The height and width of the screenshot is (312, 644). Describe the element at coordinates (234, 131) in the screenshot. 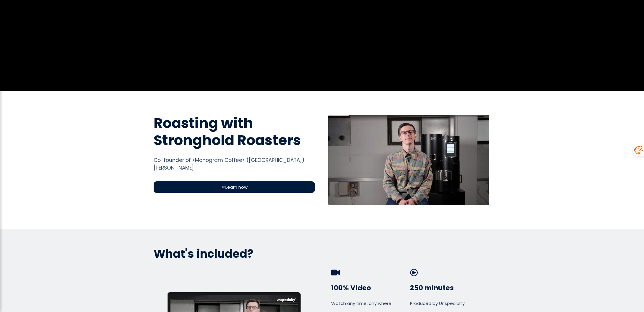

I see `h1: Roasting with Stronghold Roasters` at that location.